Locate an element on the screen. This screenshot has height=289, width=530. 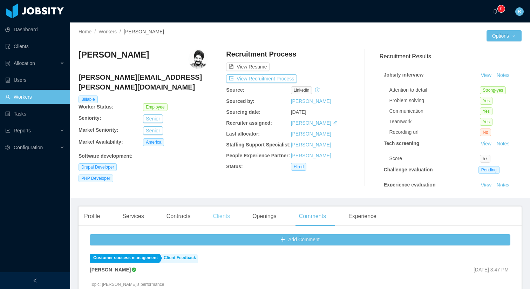
span: Configuration is located at coordinates (28, 147).